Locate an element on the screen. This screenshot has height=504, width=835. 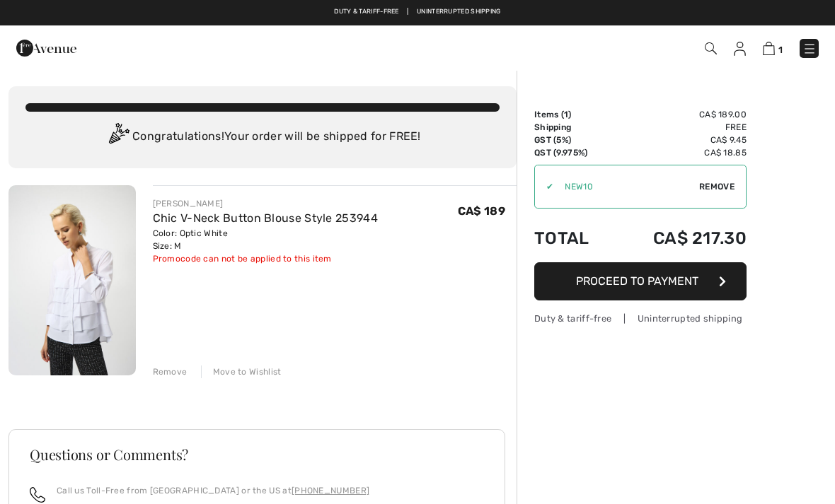
td: Total is located at coordinates (573, 239).